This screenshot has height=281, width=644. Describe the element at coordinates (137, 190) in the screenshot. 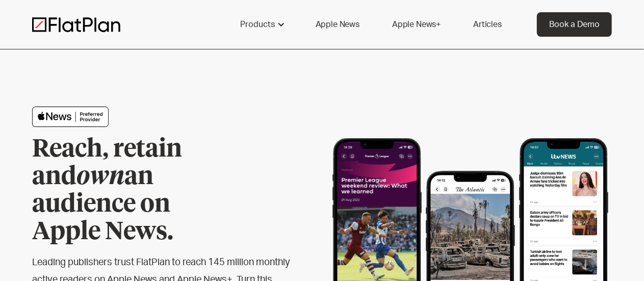

I see `h1: Reach, retain and an audience on Apple News.` at that location.